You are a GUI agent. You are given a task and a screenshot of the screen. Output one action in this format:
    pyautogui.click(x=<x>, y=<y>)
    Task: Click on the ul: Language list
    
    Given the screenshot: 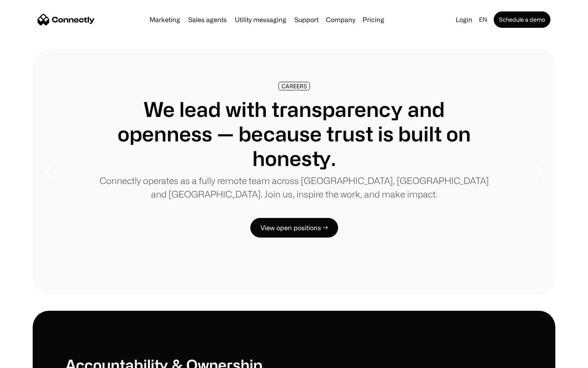 What is the action you would take?
    pyautogui.click(x=33, y=359)
    